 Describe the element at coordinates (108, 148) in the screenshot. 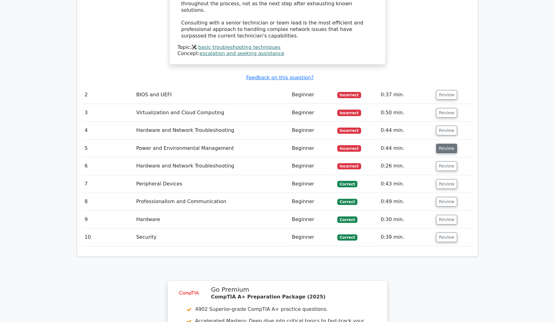

I see `td: 5` at that location.